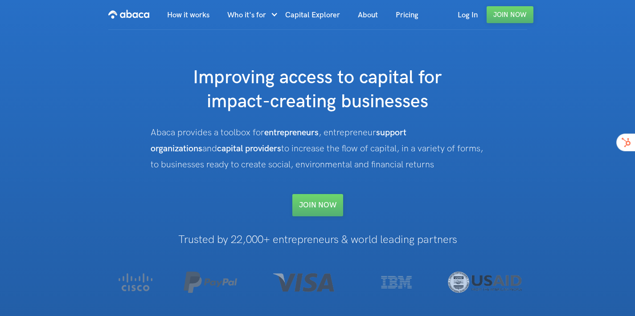 The image size is (635, 316). I want to click on img: Abaca logo, so click(129, 14).